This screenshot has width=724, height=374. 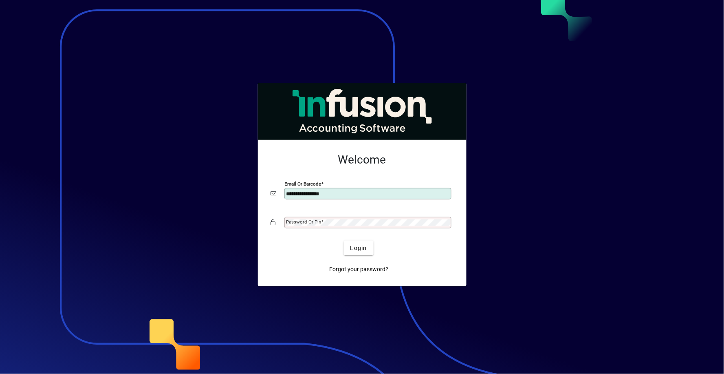 What do you see at coordinates (303, 184) in the screenshot?
I see `mat-label: Email or Barcode` at bounding box center [303, 184].